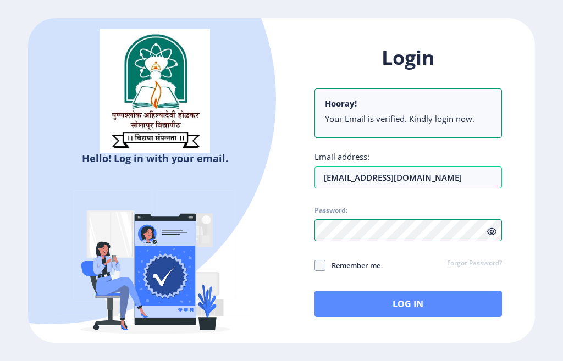 The width and height of the screenshot is (563, 361). Describe the element at coordinates (408, 178) in the screenshot. I see `input: Email address` at that location.